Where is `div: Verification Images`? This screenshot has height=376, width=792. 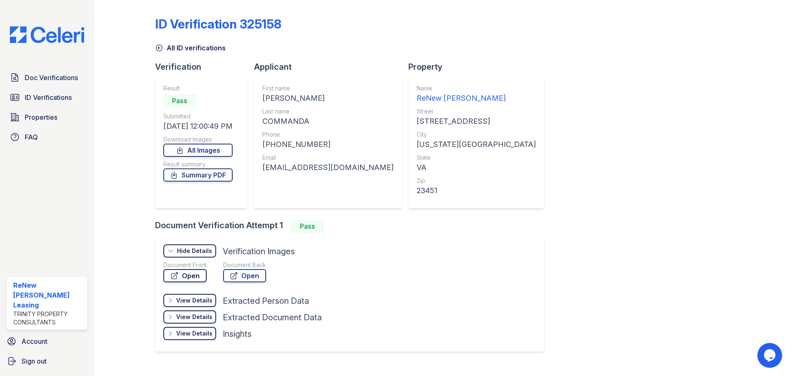
div: Verification Images is located at coordinates (259, 251).